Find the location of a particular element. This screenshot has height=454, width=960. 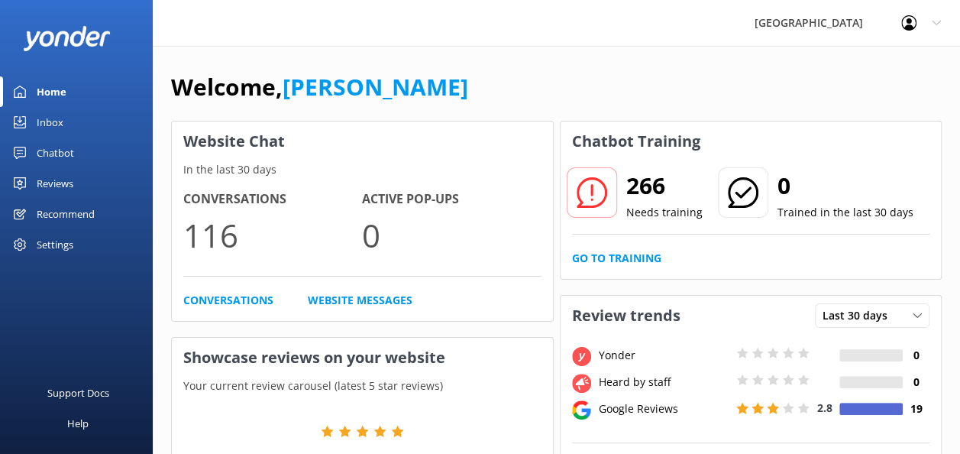

p: 0 is located at coordinates (451, 234).